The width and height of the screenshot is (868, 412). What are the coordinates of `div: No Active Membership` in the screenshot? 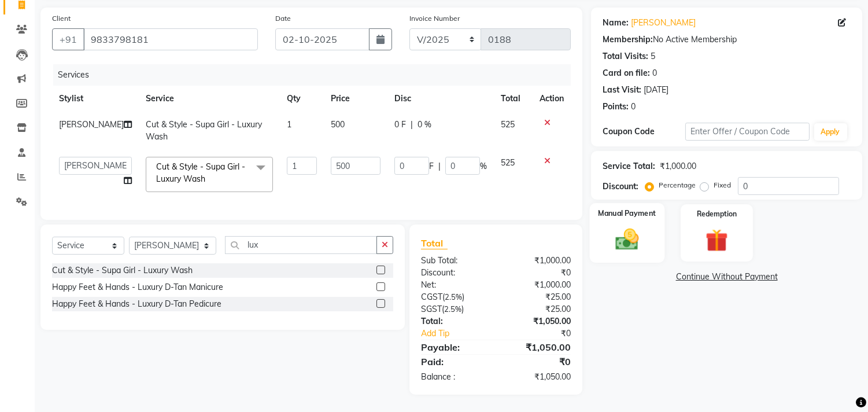 It's located at (726, 39).